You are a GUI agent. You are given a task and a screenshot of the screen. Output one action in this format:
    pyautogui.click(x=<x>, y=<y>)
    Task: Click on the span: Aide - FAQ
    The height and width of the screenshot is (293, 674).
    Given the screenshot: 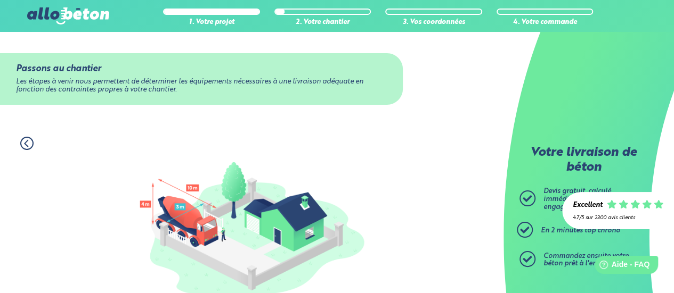 What is the action you would take?
    pyautogui.click(x=51, y=13)
    